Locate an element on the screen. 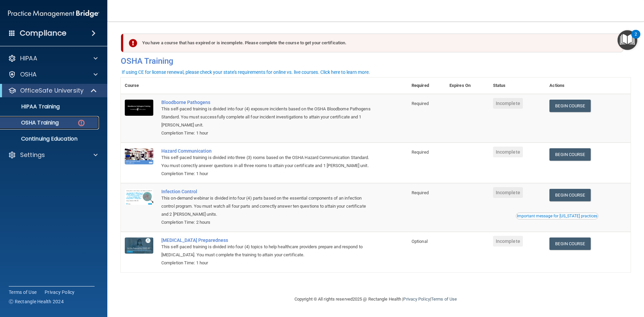  a: Infection Control is located at coordinates (268, 191).